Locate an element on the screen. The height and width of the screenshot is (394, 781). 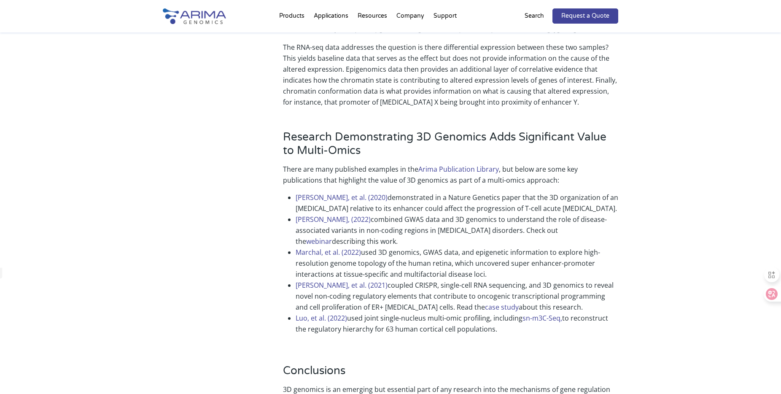
a: Request a Quote is located at coordinates (586, 16).